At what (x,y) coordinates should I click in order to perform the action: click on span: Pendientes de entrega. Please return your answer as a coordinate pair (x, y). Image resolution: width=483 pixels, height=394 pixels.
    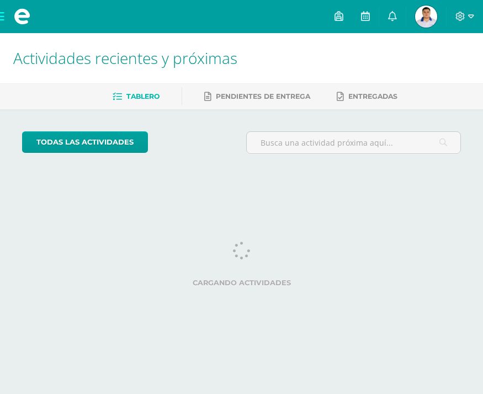
    Looking at the image, I should click on (263, 96).